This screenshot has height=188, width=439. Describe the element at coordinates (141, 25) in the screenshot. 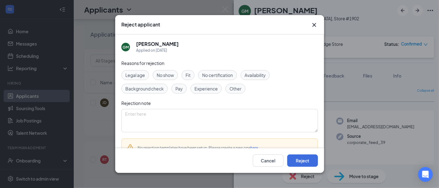

I see `h3: Reject applicant` at that location.